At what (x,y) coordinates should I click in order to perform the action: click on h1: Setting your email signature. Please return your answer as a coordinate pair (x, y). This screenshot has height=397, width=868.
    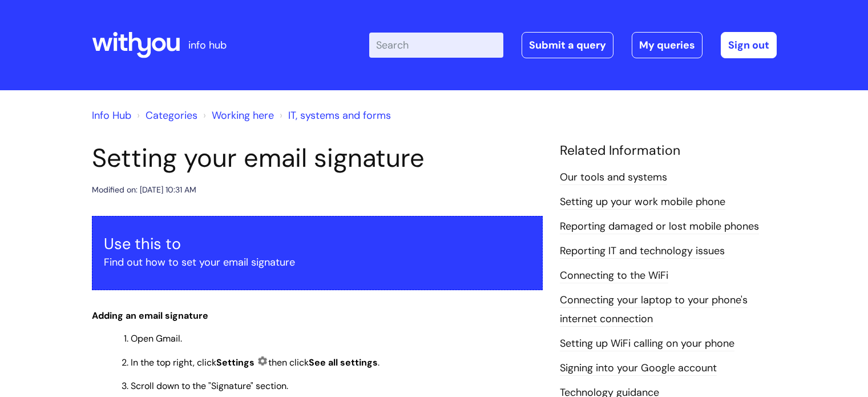
    Looking at the image, I should click on (317, 158).